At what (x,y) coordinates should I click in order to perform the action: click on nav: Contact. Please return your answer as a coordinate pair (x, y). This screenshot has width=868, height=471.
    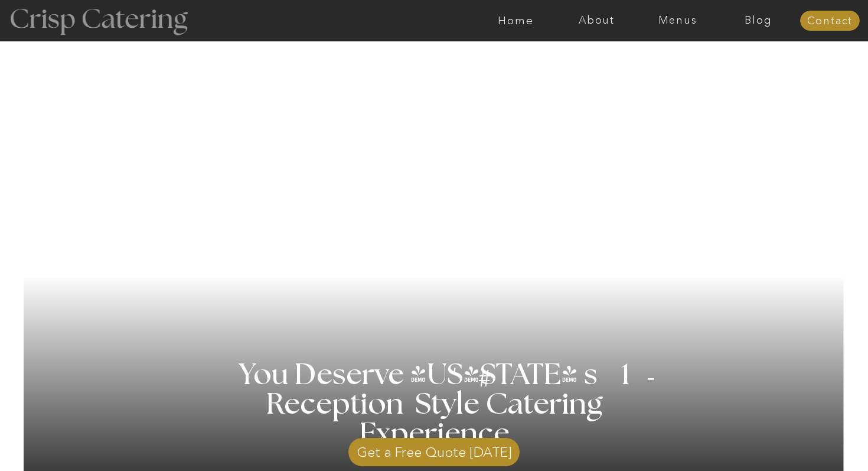
    Looking at the image, I should click on (829, 21).